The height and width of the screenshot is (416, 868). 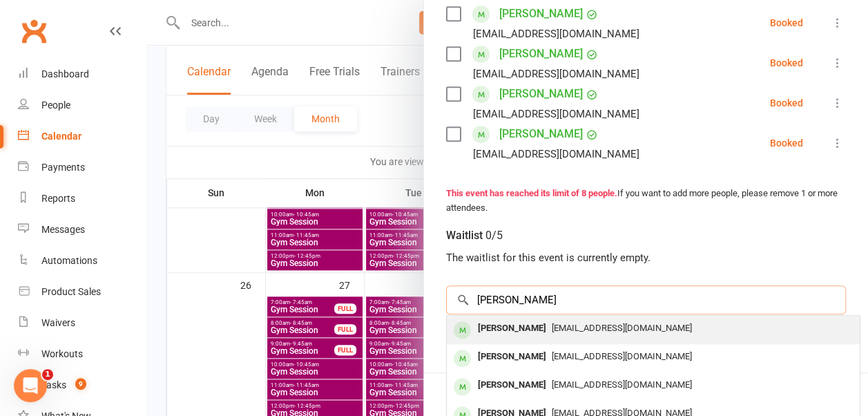 What do you see at coordinates (494, 236) in the screenshot?
I see `div: 0/5` at bounding box center [494, 236].